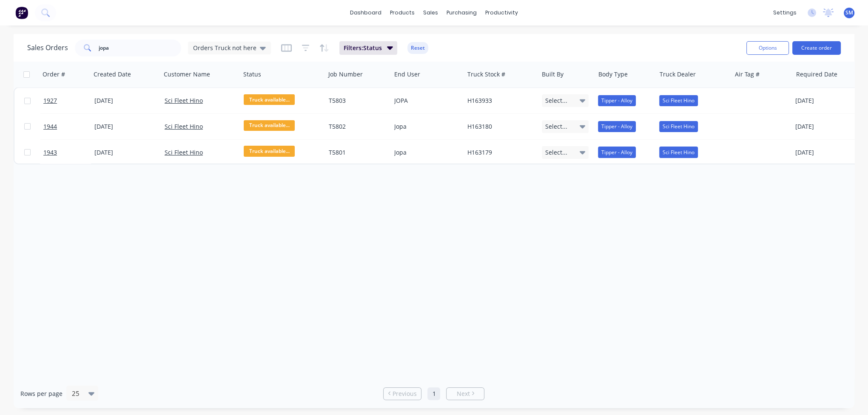 The height and width of the screenshot is (415, 868). What do you see at coordinates (50, 127) in the screenshot?
I see `span: 1944` at bounding box center [50, 127].